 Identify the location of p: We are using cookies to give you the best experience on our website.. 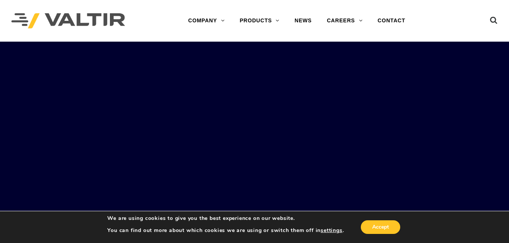
(225, 219).